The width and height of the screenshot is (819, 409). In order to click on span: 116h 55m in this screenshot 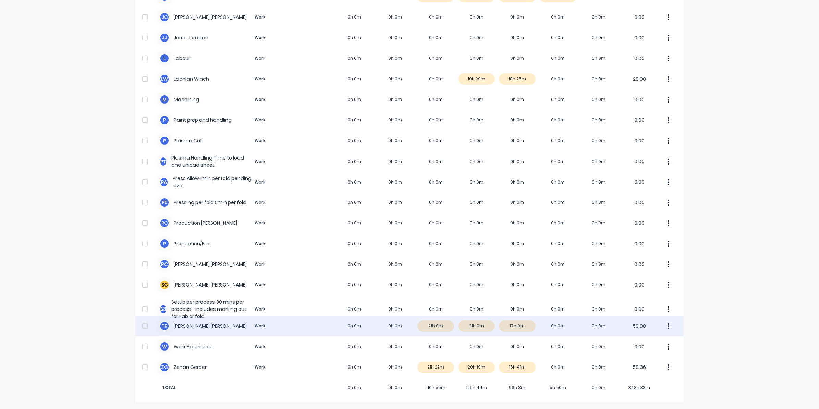, I will do `click(436, 387)`.